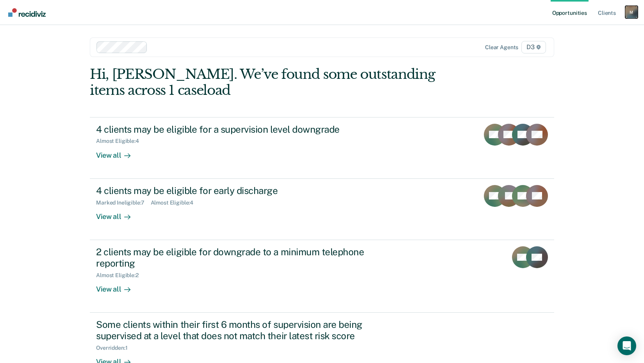  Describe the element at coordinates (233, 258) in the screenshot. I see `div: 2 clients may be eligible for downgrade to a minimum telephone reporting` at that location.